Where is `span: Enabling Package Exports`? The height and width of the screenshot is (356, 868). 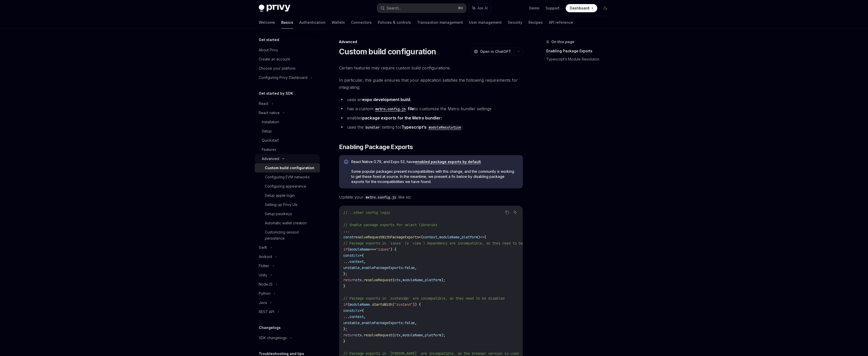 span: Enabling Package Exports is located at coordinates (376, 147).